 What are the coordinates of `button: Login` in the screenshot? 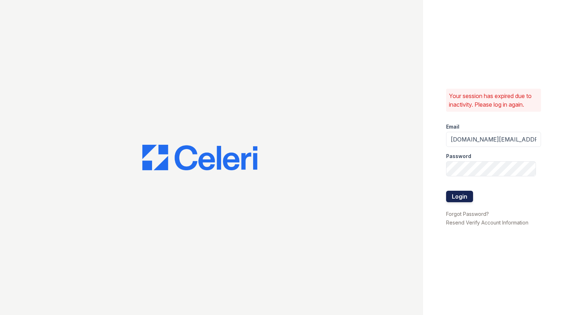 It's located at (460, 197).